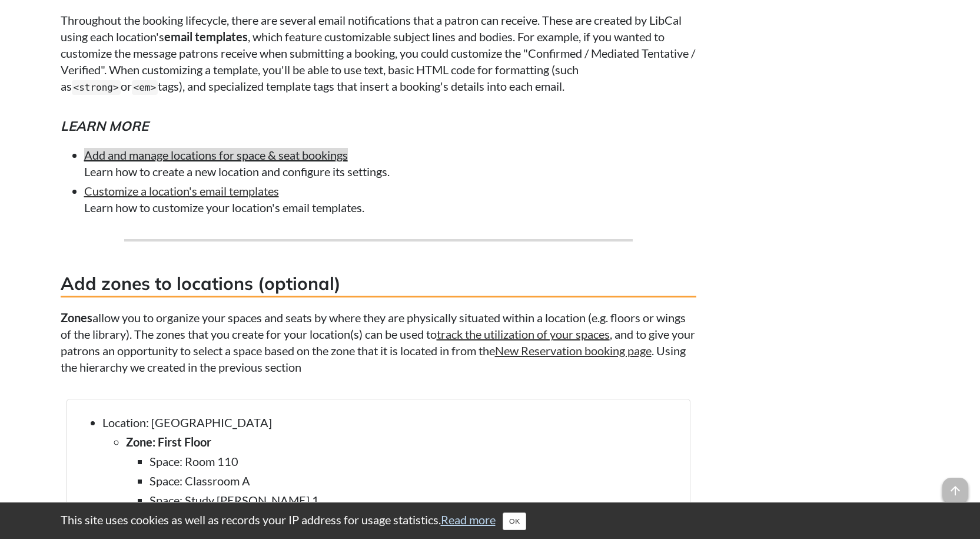 The image size is (980, 539). Describe the element at coordinates (77, 318) in the screenshot. I see `strong: Zones` at that location.